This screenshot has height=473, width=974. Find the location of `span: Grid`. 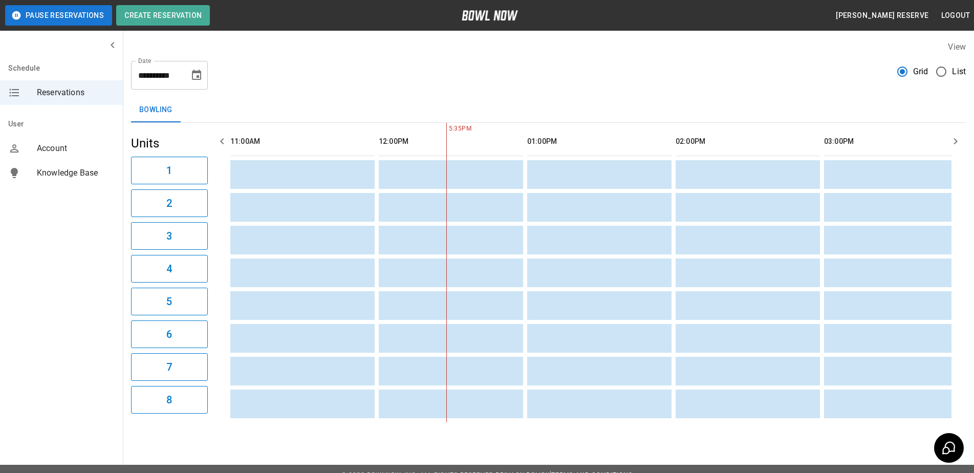

span: Grid is located at coordinates (921, 72).